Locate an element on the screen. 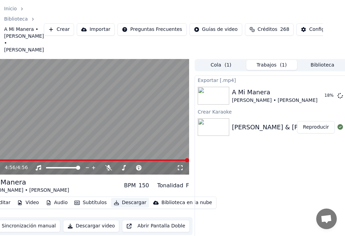 Image resolution: width=345 pixels, height=236 pixels. button: Descargar video is located at coordinates (91, 226).